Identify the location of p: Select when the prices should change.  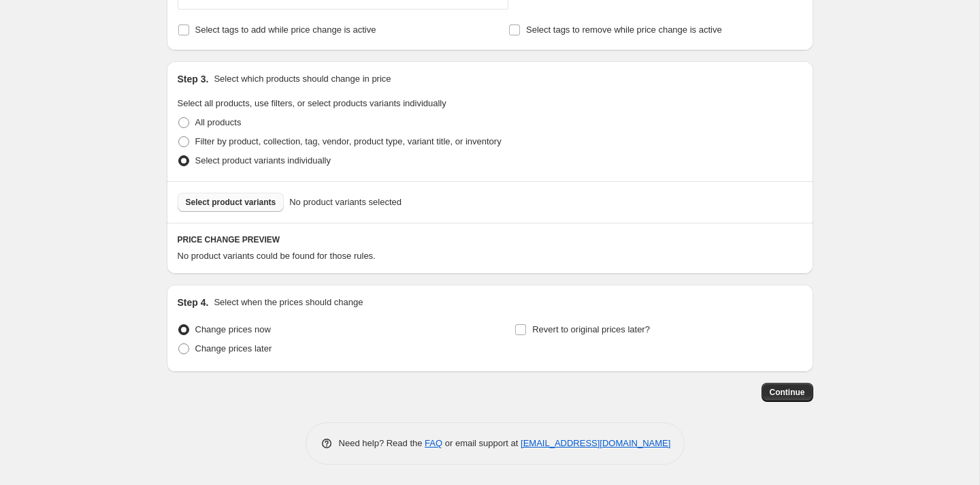
(288, 302).